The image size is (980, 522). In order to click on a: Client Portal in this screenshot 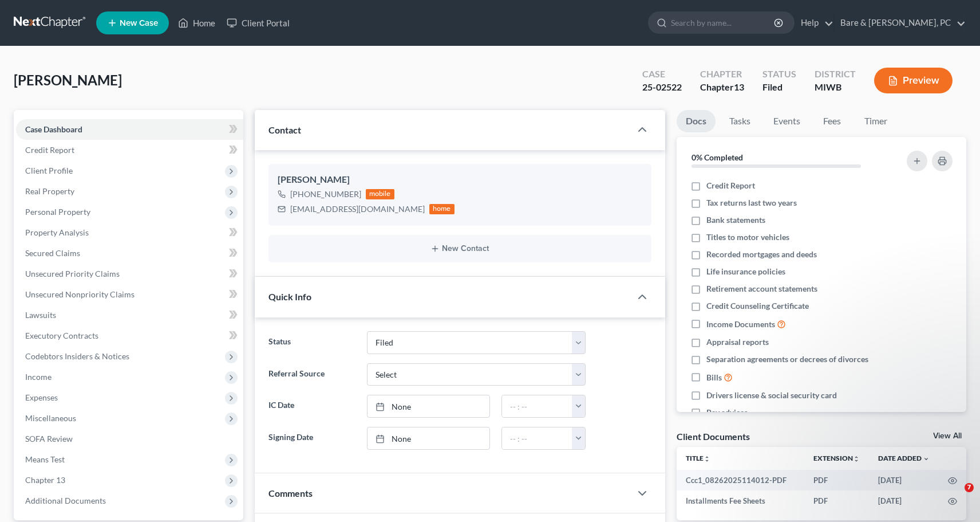, I will do `click(258, 23)`.